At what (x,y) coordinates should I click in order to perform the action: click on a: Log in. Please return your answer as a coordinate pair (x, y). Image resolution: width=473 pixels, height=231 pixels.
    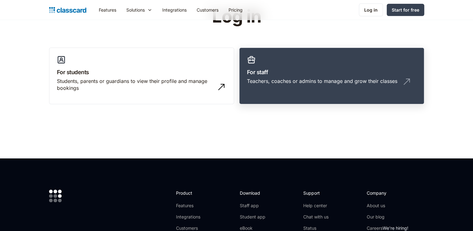
    Looking at the image, I should click on (371, 10).